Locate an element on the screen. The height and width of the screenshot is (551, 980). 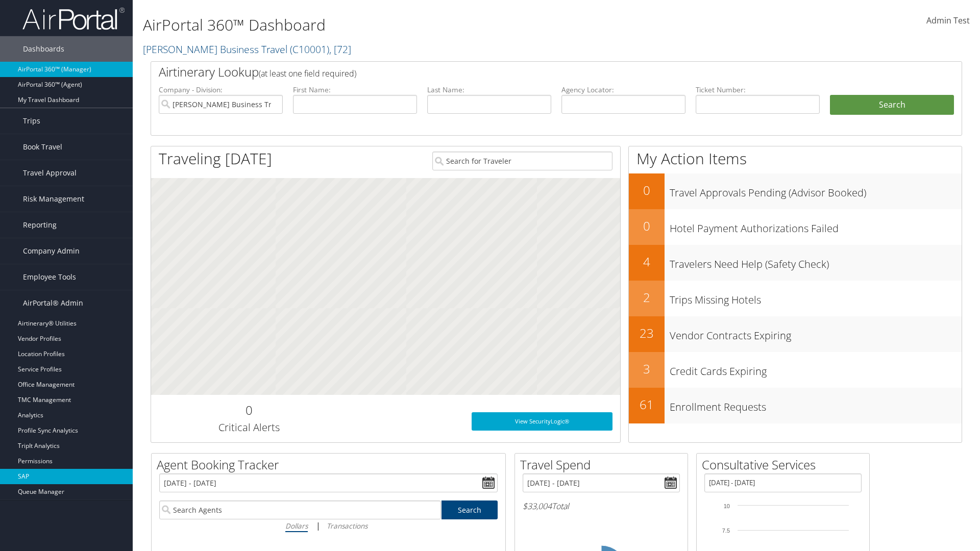
h3: Hotel Payment Authorizations Failed is located at coordinates (816, 226).